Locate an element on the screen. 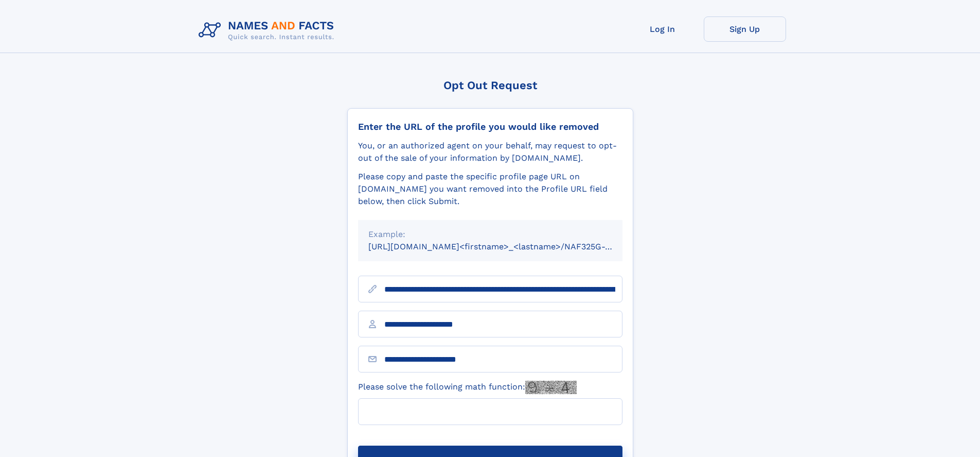  label: Please solve the following math function: is located at coordinates (467, 387).